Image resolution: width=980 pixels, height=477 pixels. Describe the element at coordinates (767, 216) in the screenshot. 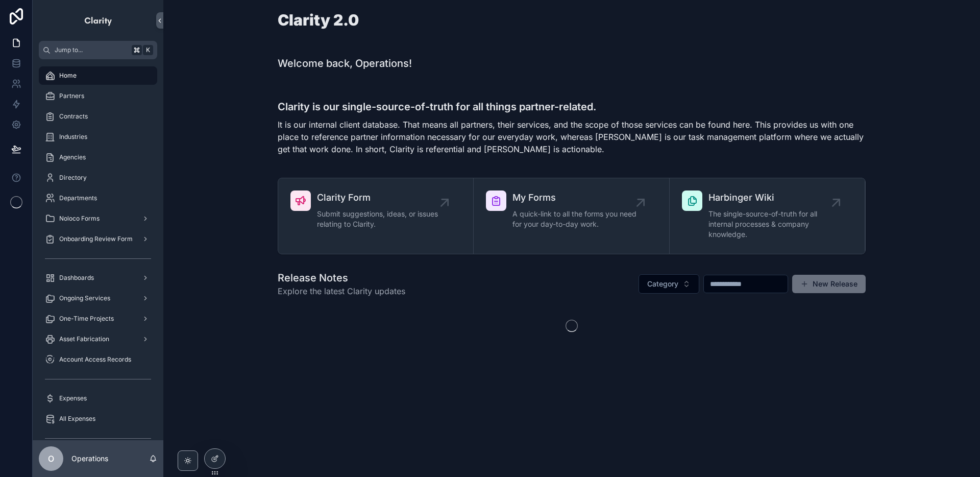

I see `a: Harbinger WikiThe single-source-of-truth for all internal processes & company knowledge.` at that location.